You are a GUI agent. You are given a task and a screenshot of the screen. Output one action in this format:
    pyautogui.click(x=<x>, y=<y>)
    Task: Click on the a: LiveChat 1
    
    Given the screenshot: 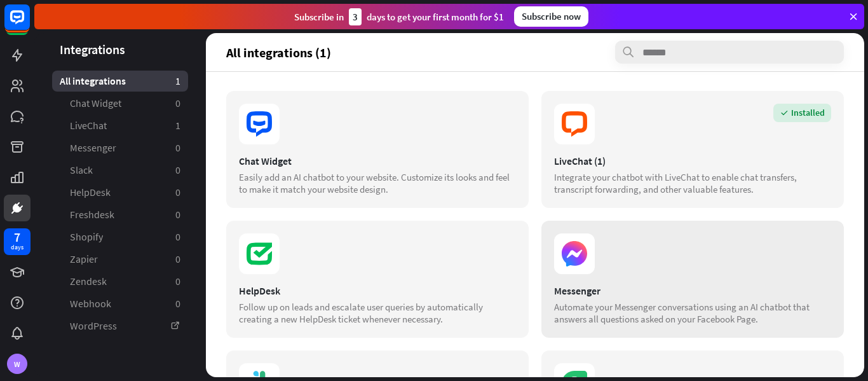 What is the action you would take?
    pyautogui.click(x=120, y=125)
    